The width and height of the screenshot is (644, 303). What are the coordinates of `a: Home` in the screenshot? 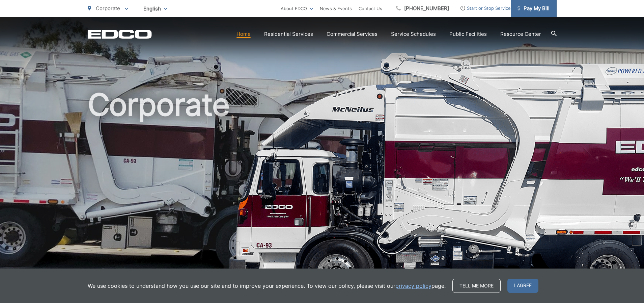 It's located at (243, 34).